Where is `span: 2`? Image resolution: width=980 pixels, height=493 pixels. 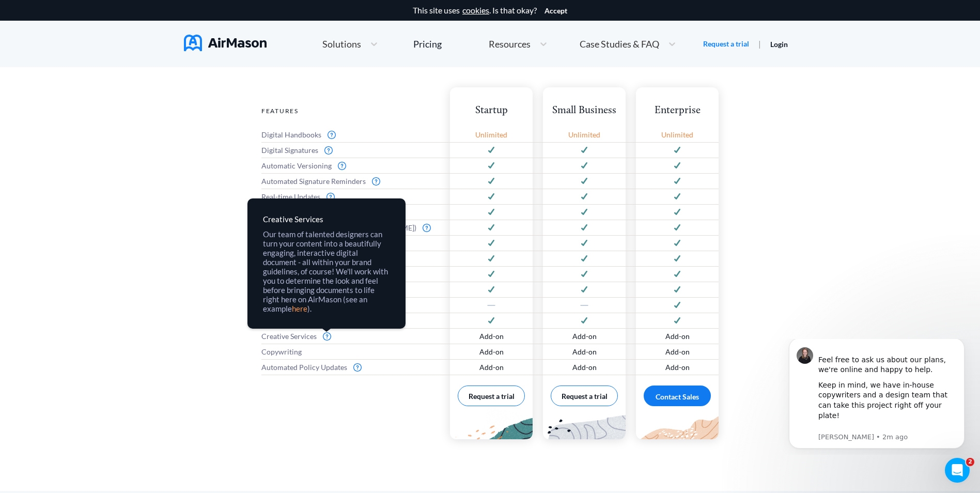 span: 2 is located at coordinates (970, 462).